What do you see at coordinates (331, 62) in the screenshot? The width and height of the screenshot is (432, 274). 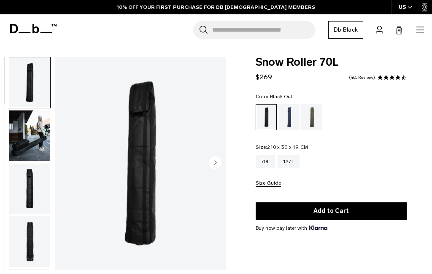 I see `span: Snow Roller 70L` at bounding box center [331, 62].